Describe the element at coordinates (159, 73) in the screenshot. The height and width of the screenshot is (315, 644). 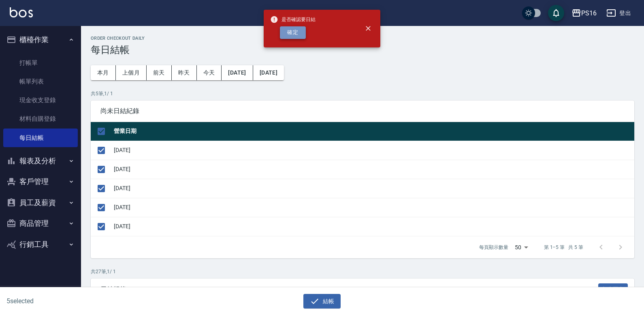
I see `button: 前天` at that location.